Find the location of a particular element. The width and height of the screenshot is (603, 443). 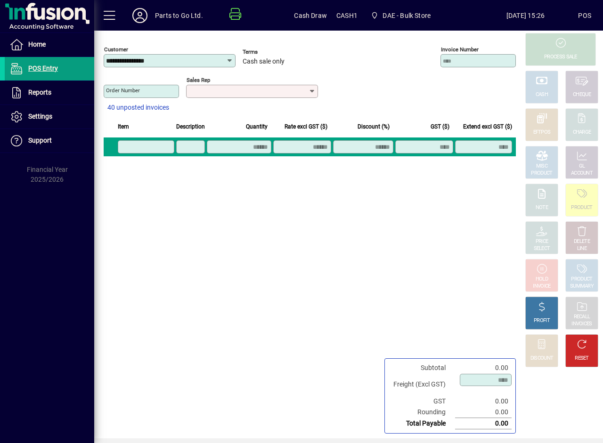

mat-label: Customer is located at coordinates (116, 49).